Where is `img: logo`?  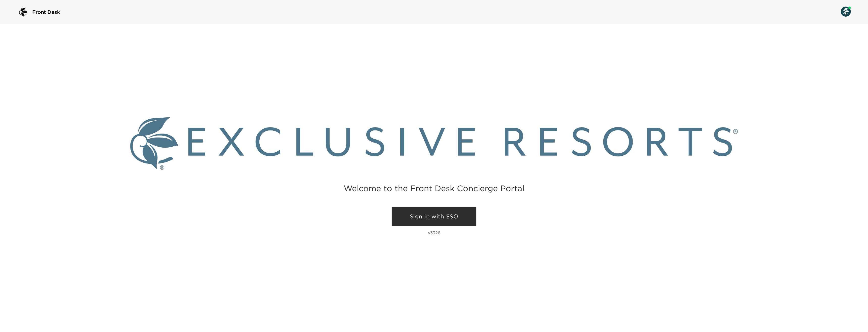
img: logo is located at coordinates (23, 12).